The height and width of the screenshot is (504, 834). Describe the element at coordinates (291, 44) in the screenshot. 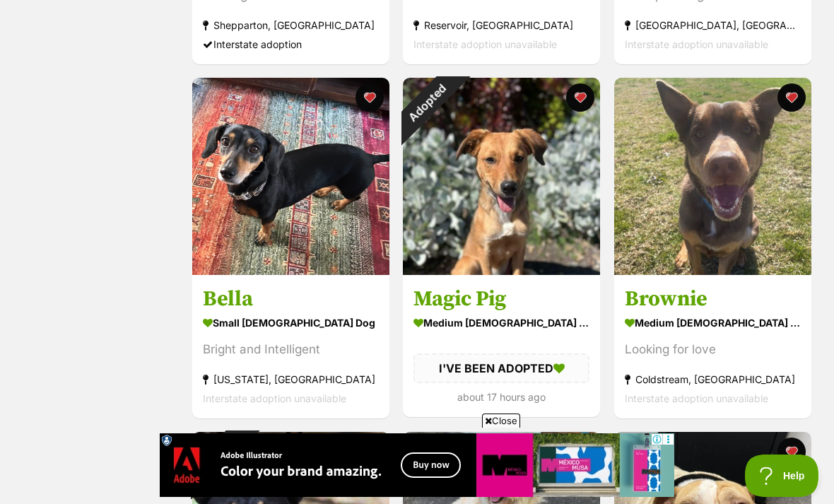

I see `div: Interstate adoption` at that location.